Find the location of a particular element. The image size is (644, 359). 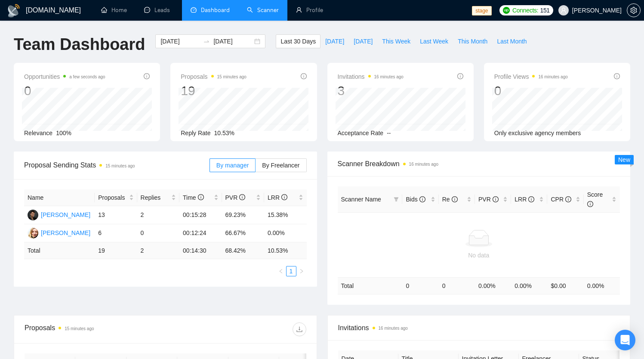

button: This Month is located at coordinates (472, 41).